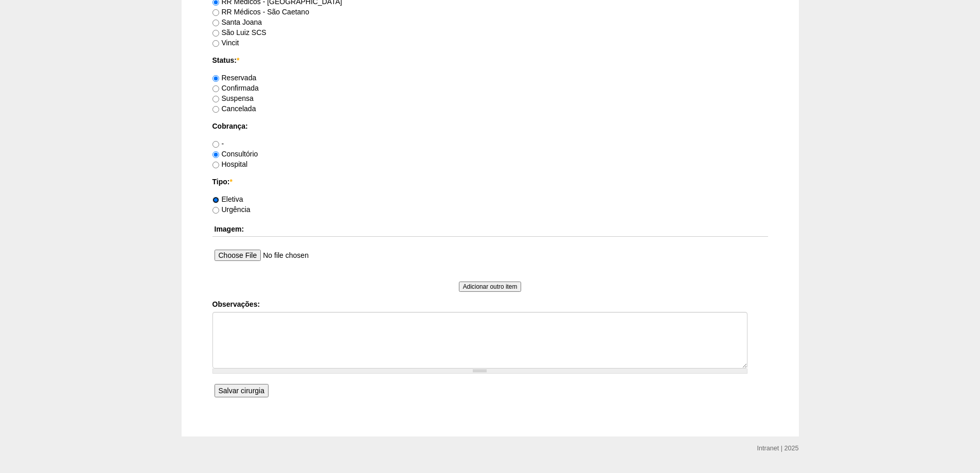 The height and width of the screenshot is (473, 980). I want to click on label: Confirmada, so click(236, 88).